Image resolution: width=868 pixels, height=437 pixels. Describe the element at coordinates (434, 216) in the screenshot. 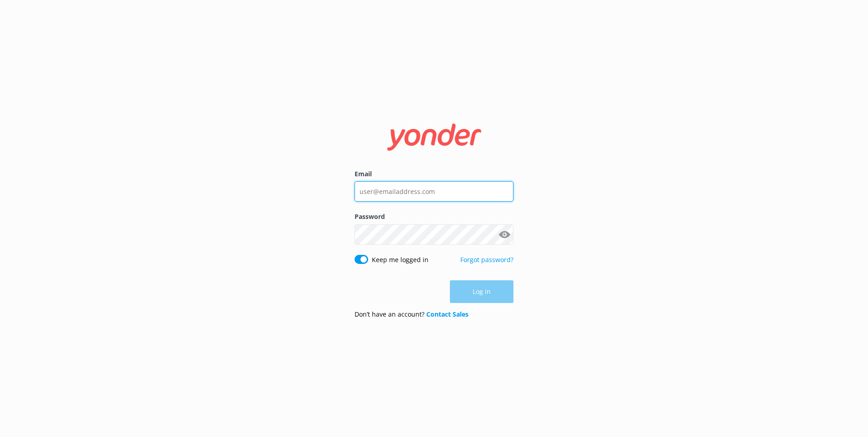

I see `label: Password` at that location.